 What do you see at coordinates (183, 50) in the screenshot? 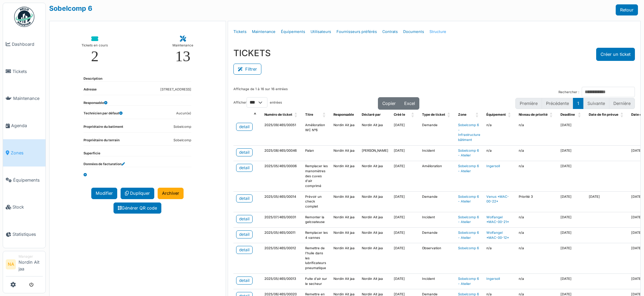
I see `a: Maintenance 13` at bounding box center [183, 50].